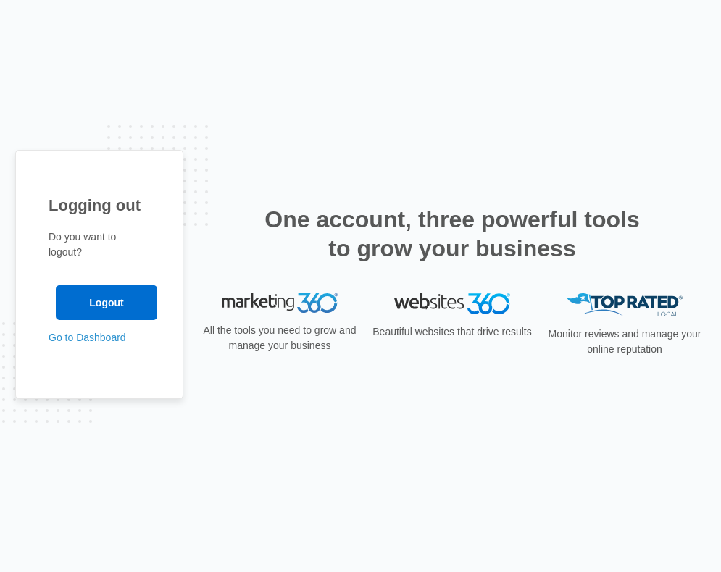  What do you see at coordinates (280, 338) in the screenshot?
I see `p: All the tools you need to grow and manage your business` at bounding box center [280, 338].